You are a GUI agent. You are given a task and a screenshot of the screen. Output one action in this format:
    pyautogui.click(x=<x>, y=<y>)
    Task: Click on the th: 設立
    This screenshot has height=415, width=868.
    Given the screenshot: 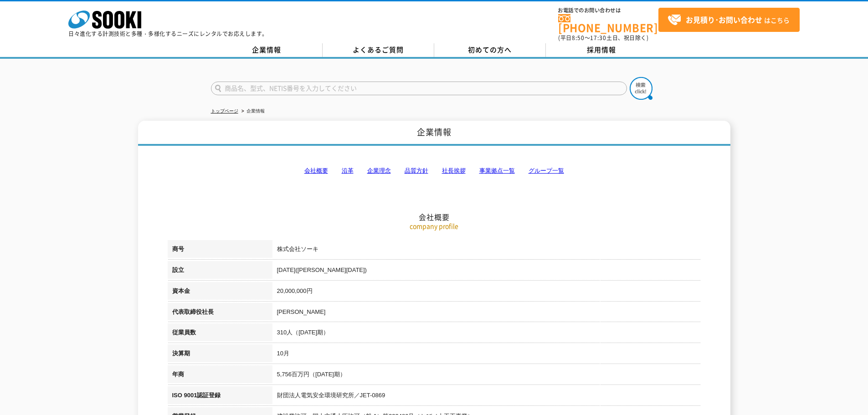 What is the action you would take?
    pyautogui.click(x=220, y=271)
    